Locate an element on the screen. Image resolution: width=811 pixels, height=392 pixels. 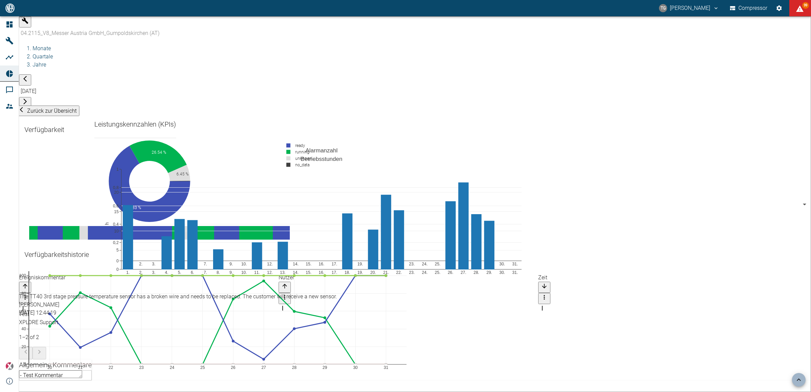
textarea: - Test Kommentar is located at coordinates (51, 374).